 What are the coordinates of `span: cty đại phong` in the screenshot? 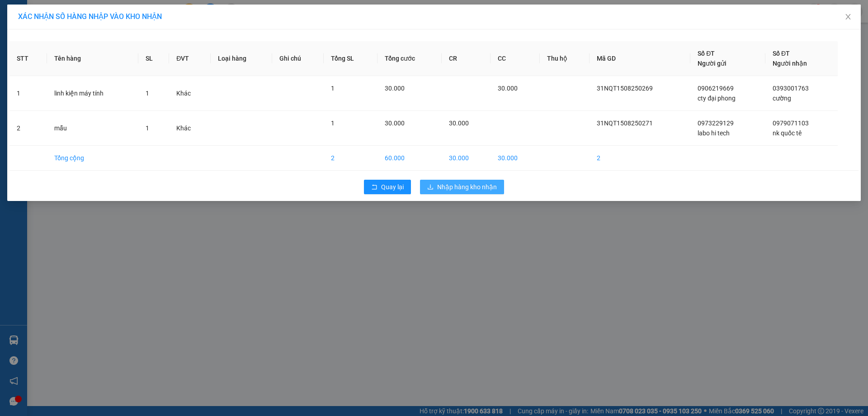 It's located at (717, 98).